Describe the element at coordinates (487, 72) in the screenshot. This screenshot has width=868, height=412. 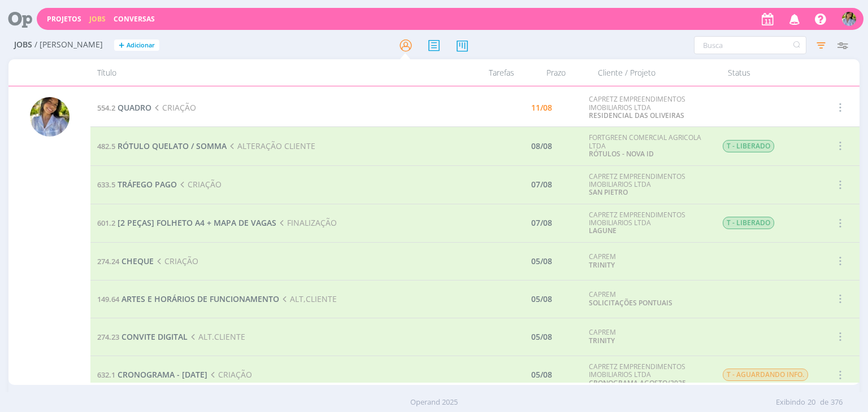
I see `div: Tarefas` at that location.